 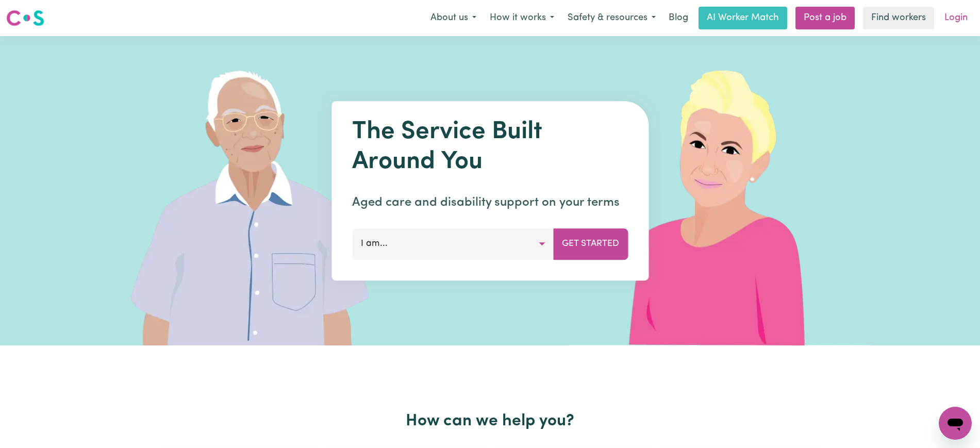 What do you see at coordinates (490, 202) in the screenshot?
I see `p: Aged care and disability support on your terms` at bounding box center [490, 202].